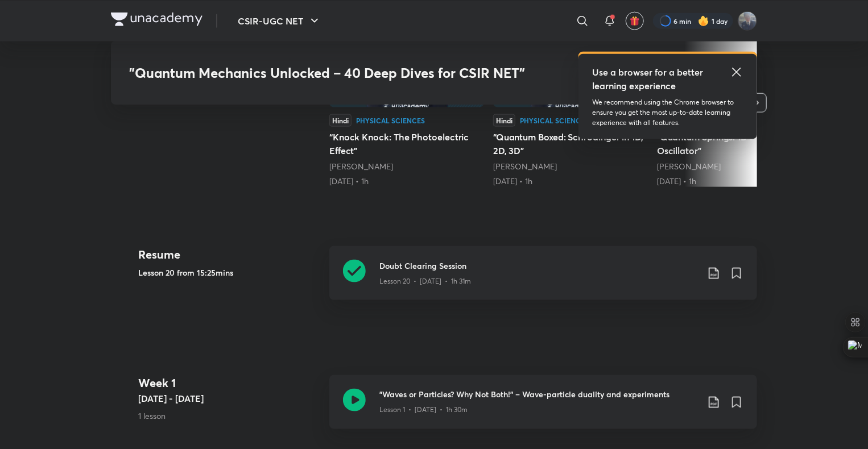 The image size is (868, 449). What do you see at coordinates (279, 21) in the screenshot?
I see `button: CSIR-UGC NET` at bounding box center [279, 21].